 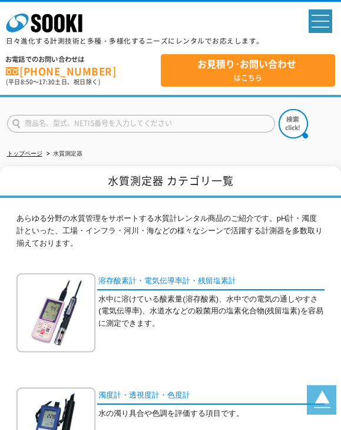 I want to click on strong: お見積り･お問い合わせ, so click(x=247, y=64).